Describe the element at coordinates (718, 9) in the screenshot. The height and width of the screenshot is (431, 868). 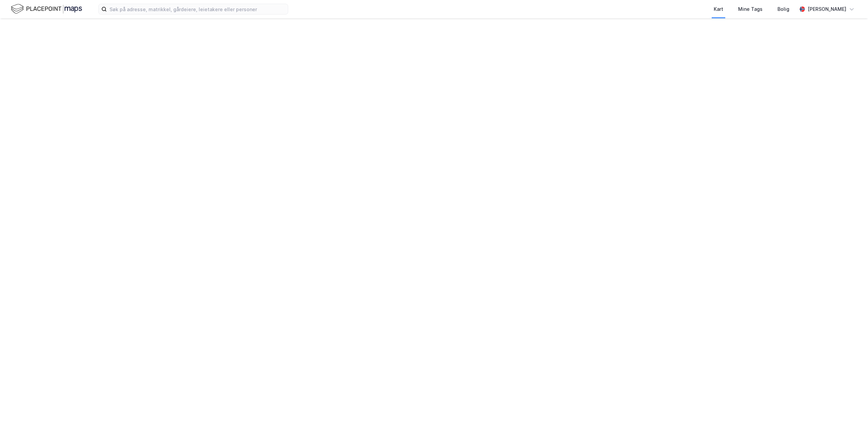
I see `div: Kart` at that location.